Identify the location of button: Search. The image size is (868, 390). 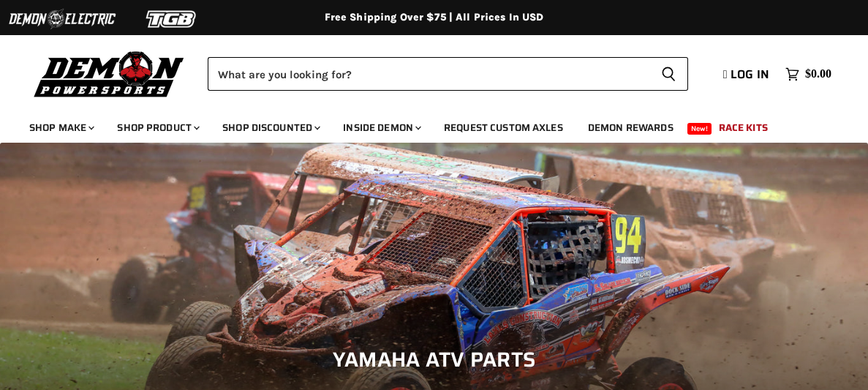
(668, 74).